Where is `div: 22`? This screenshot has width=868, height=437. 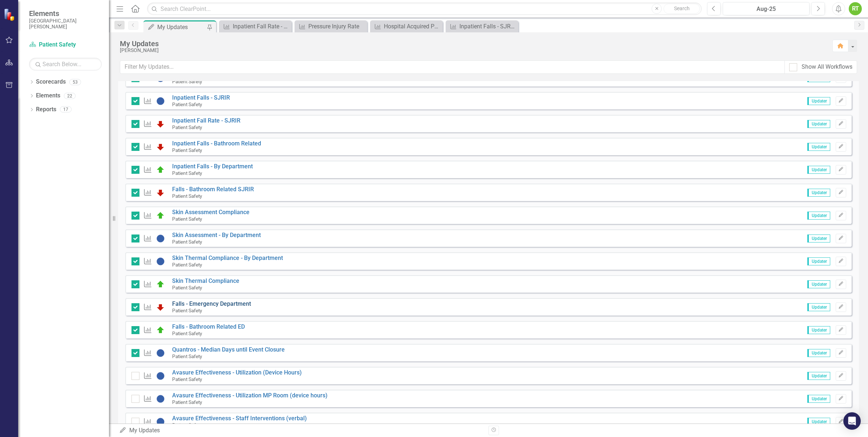
div: 22 is located at coordinates (69, 96).